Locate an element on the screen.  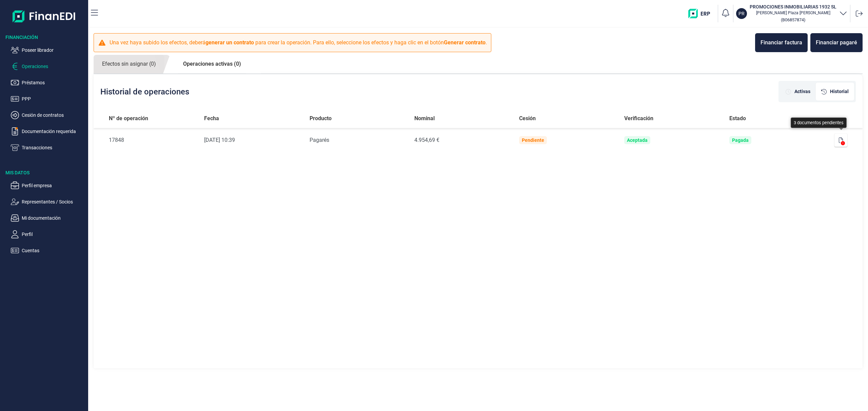
button: Transacciones is located at coordinates (49, 148).